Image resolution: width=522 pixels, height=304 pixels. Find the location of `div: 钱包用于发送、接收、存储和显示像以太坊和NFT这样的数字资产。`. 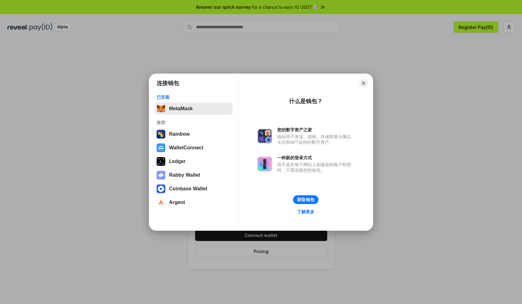

div: 钱包用于发送、接收、存储和显示像以太坊和NFT这样的数字资产。 is located at coordinates (316, 139).